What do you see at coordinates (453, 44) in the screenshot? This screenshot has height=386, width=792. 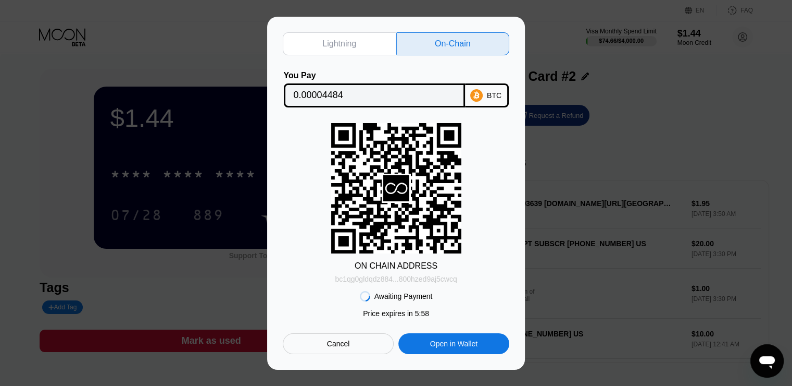 I see `div: On-Chain` at bounding box center [453, 44].